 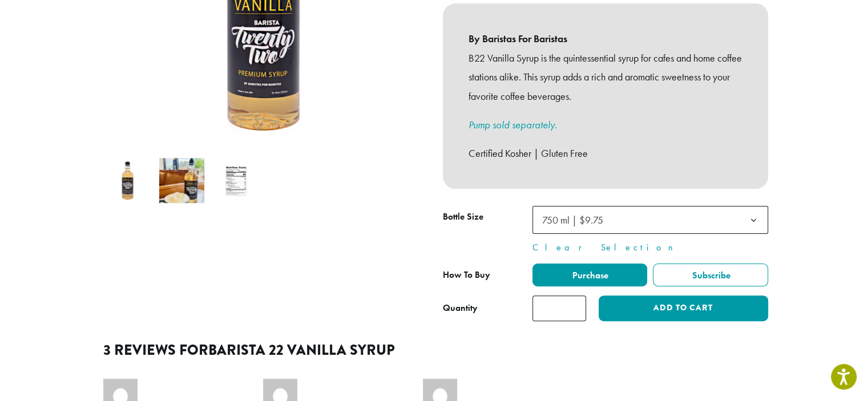 I want to click on label: Bottle Size, so click(x=488, y=217).